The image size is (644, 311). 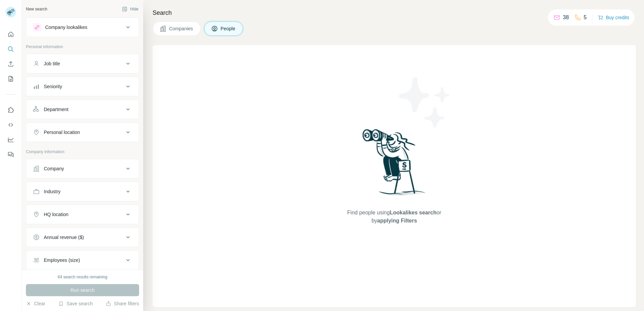 What do you see at coordinates (62, 132) in the screenshot?
I see `div: Personal location` at bounding box center [62, 132].